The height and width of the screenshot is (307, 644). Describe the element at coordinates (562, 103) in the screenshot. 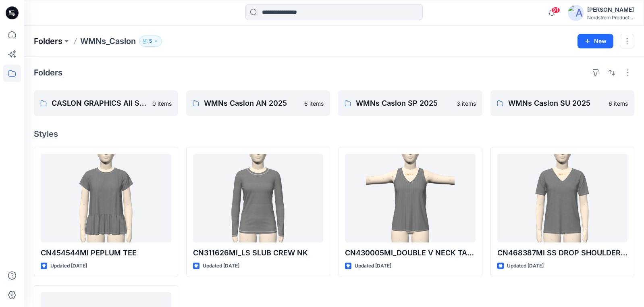

I see `a: WMNs Caslon SU 20256 items` at that location.